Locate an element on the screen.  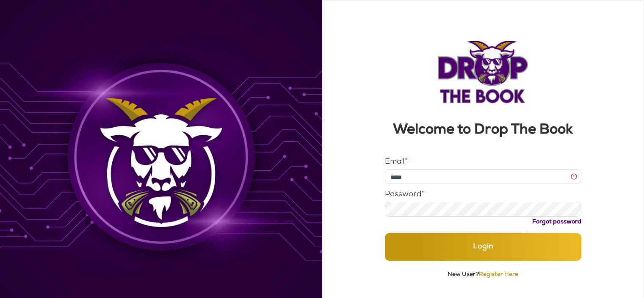
img: Logo is located at coordinates (483, 72).